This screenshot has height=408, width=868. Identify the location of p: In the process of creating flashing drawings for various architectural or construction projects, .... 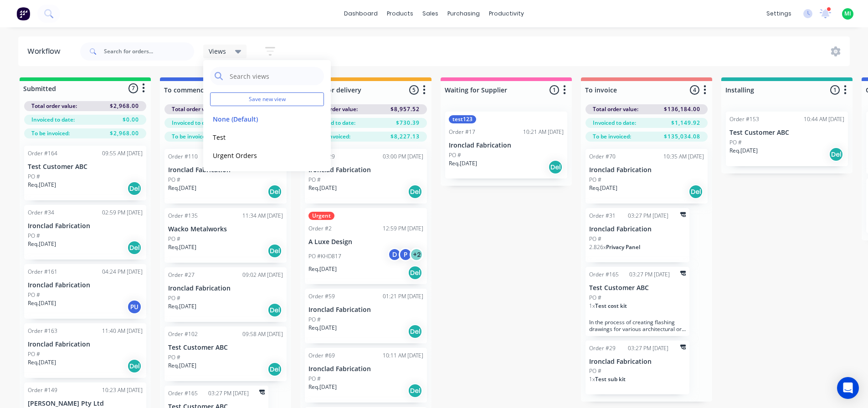
(638, 326).